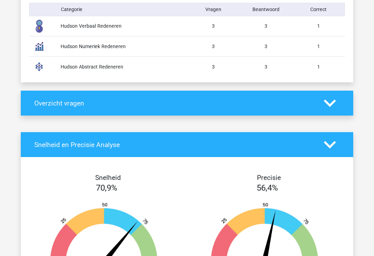 This screenshot has width=374, height=256. Describe the element at coordinates (39, 46) in the screenshot. I see `img: numerical_reasoning.c2aee8c4b37e.svg` at that location.